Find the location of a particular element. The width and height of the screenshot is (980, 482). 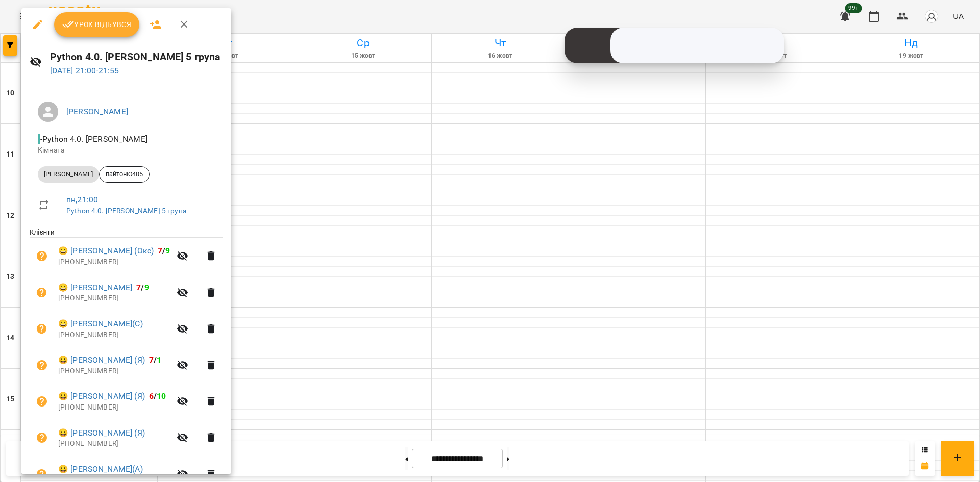

span: 10 is located at coordinates (161, 396).